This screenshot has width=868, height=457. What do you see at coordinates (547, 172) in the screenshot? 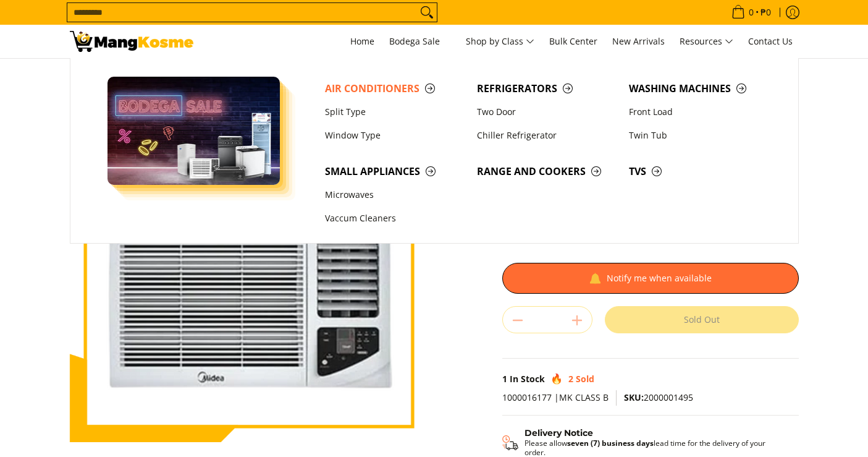
I see `a: Range and Cookers` at bounding box center [547, 172].